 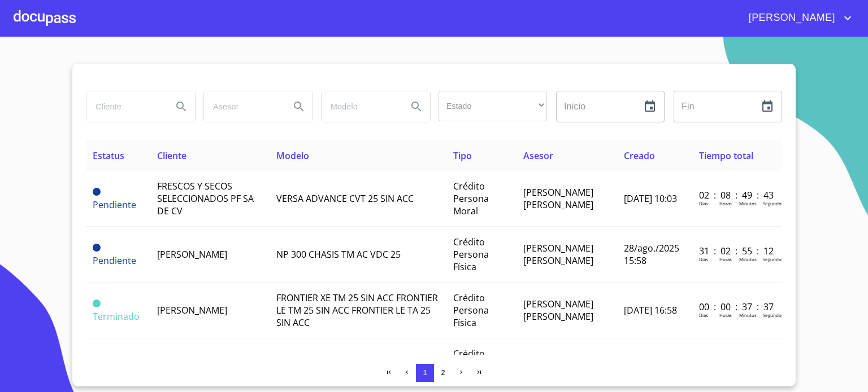 I want to click on p: 31 : 02 : 55 : 12, so click(x=737, y=252).